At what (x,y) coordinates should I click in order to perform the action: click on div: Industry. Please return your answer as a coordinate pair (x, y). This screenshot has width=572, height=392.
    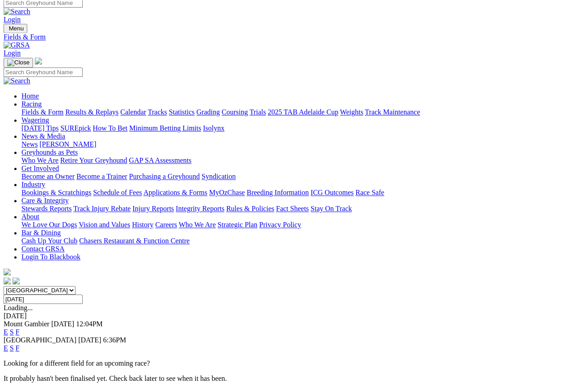
    Looking at the image, I should click on (295, 193).